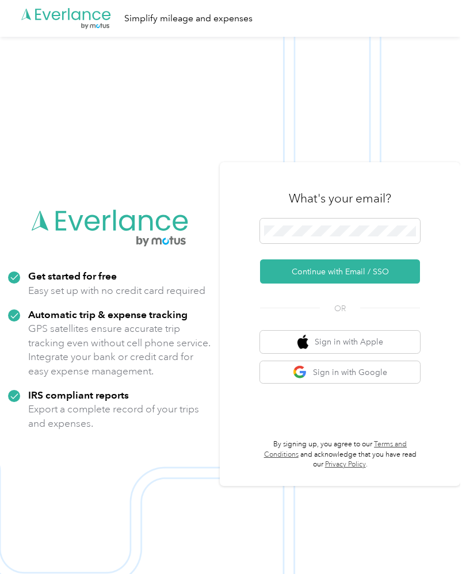 The width and height of the screenshot is (466, 574). Describe the element at coordinates (345, 464) in the screenshot. I see `a: Privacy Policy` at that location.